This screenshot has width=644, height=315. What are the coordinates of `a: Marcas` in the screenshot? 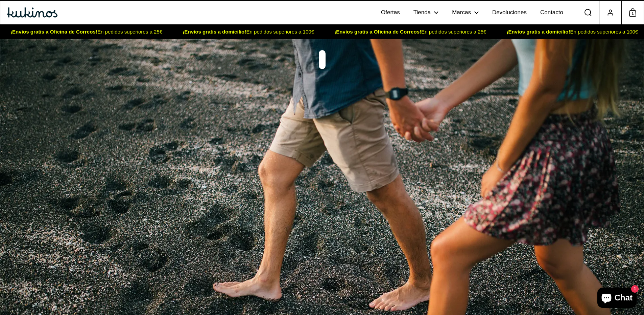 It's located at (465, 13).